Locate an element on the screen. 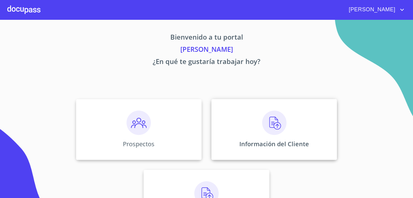 This screenshot has height=198, width=413. p: Bienvenido a tu portal is located at coordinates (207, 38).